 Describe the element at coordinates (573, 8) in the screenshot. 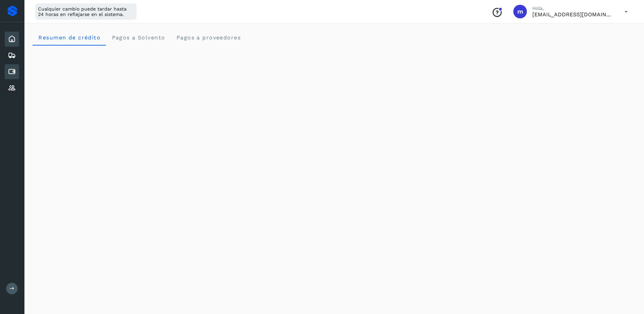

I see `p: Hola,` at that location.